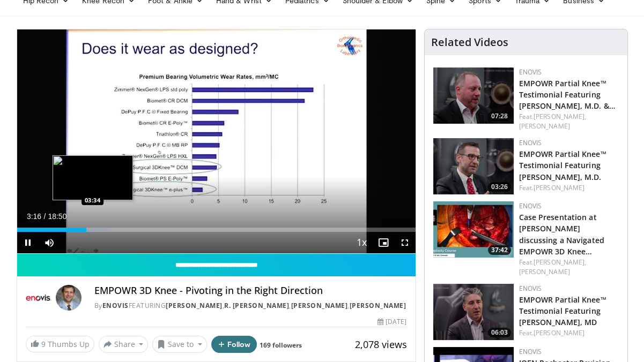 This screenshot has width=644, height=362. Describe the element at coordinates (57, 216) in the screenshot. I see `span: 18:50` at that location.